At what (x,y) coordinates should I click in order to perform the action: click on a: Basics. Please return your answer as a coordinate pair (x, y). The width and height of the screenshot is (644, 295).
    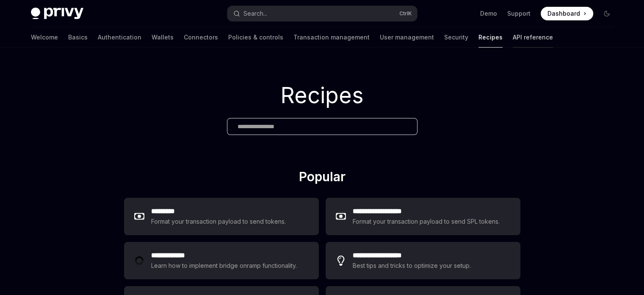
    Looking at the image, I should click on (78, 37).